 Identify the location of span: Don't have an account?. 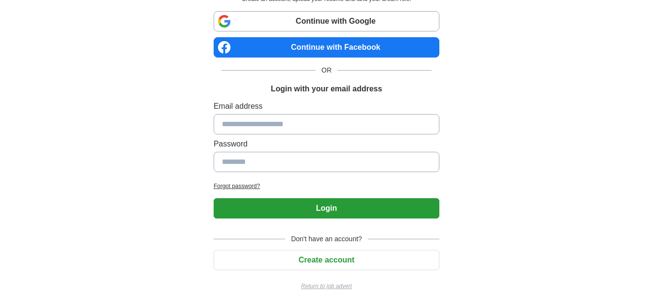
(326, 239).